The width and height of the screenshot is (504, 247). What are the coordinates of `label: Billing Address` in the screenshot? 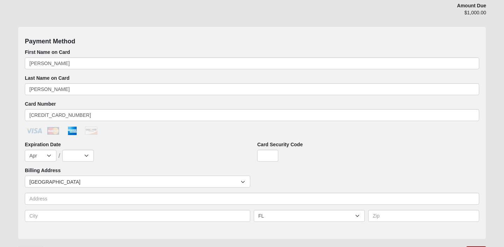 It's located at (43, 170).